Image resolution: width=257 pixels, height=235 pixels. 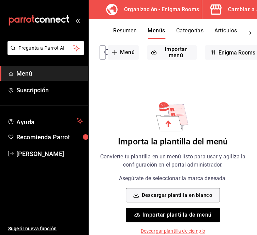 What do you see at coordinates (172, 52) in the screenshot?
I see `button: Importar menú` at bounding box center [172, 52].